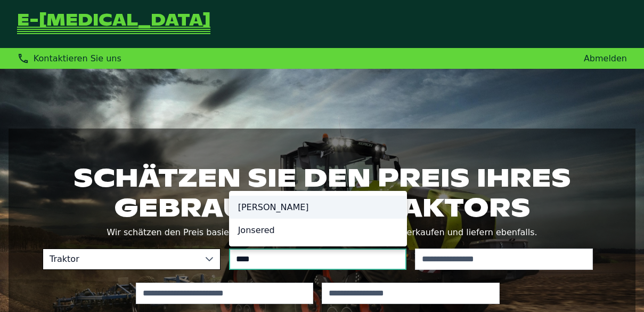 The width and height of the screenshot is (644, 312). Describe the element at coordinates (322, 193) in the screenshot. I see `h1: Schätzen Sie den Preis Ihres gebrauchten Traktors` at that location.